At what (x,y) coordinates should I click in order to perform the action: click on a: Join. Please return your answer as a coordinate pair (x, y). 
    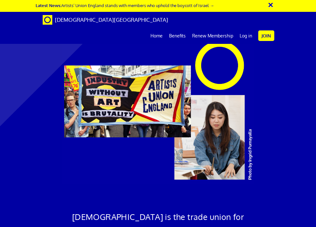
    Looking at the image, I should click on (266, 36).